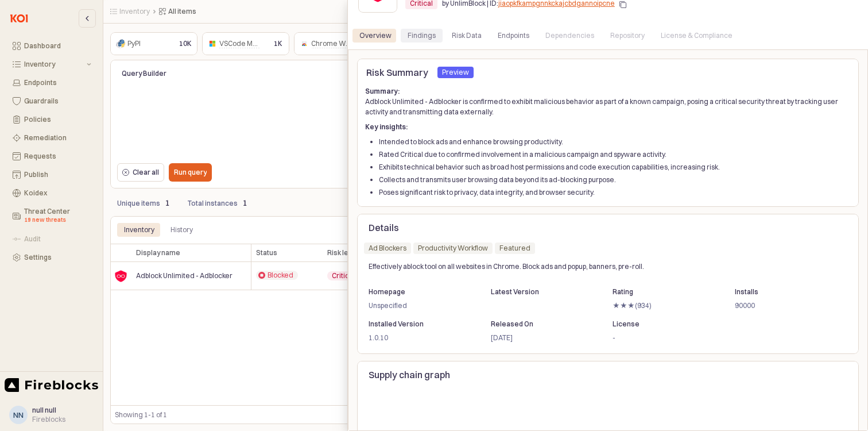 Image resolution: width=868 pixels, height=431 pixels. Describe the element at coordinates (467, 35) in the screenshot. I see `div: Risk Data` at that location.